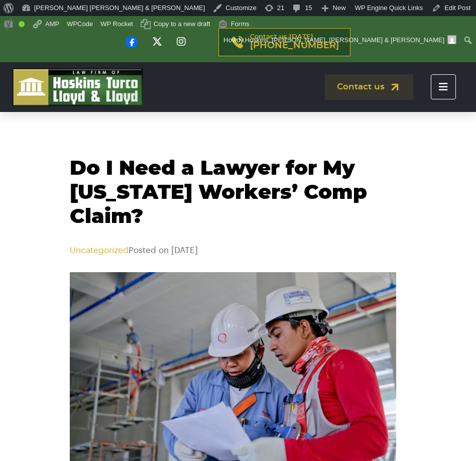  I want to click on a: Uncategorized, so click(99, 250).